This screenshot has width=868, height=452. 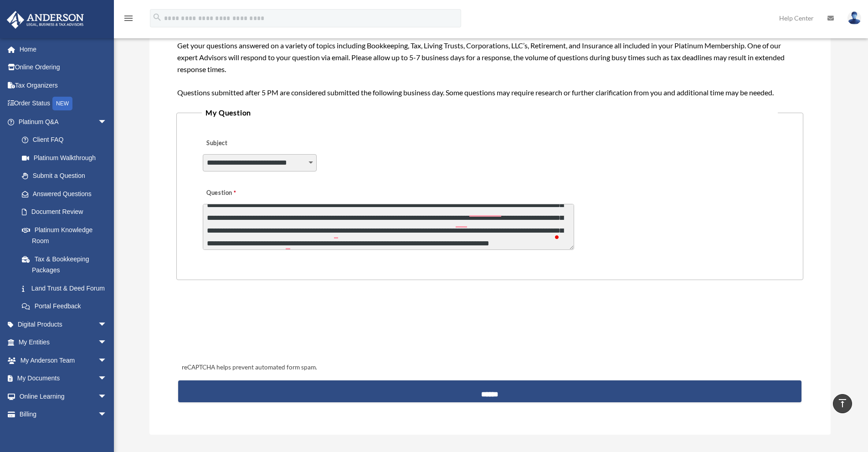 I want to click on a: My Documentsarrow_drop_down, so click(x=63, y=379).